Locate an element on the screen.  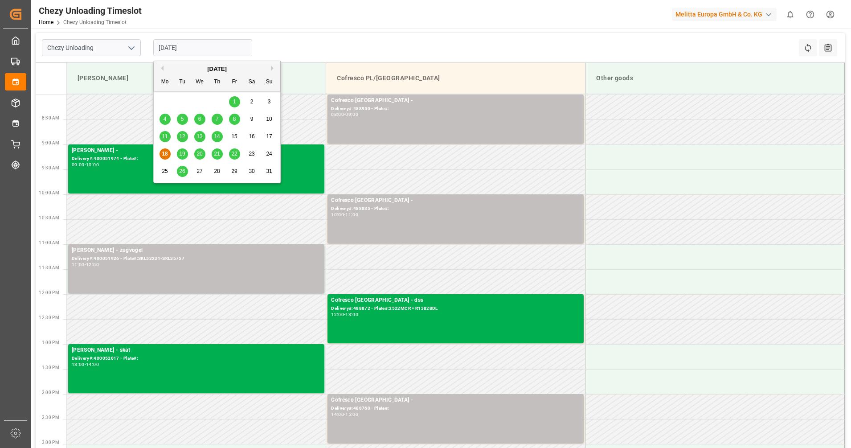
span: 16 is located at coordinates (251, 136).